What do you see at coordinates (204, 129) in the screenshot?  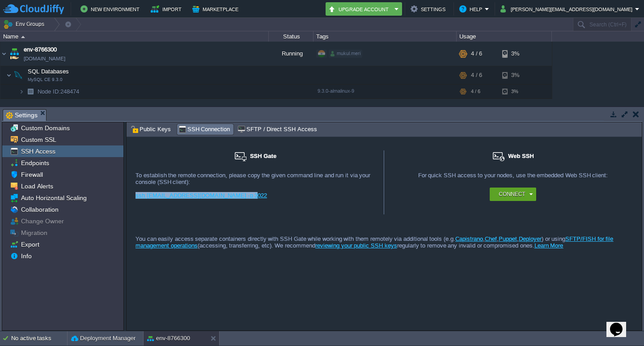 I see `span: SSH Connection` at bounding box center [204, 129].